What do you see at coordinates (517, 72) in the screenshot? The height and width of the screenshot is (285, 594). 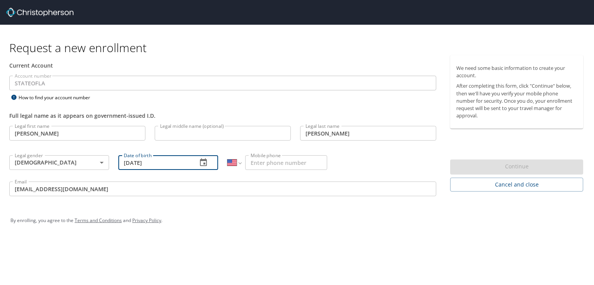 I see `p: We need some basic information to create your account.` at bounding box center [517, 72].